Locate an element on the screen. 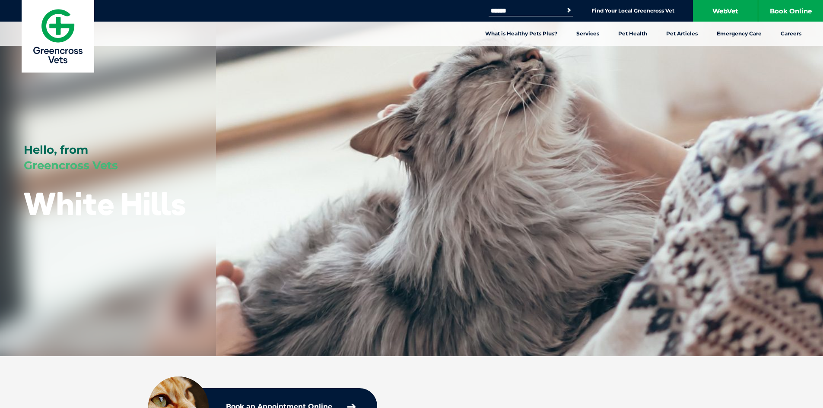 The height and width of the screenshot is (408, 823). a: Emergency Care is located at coordinates (739, 34).